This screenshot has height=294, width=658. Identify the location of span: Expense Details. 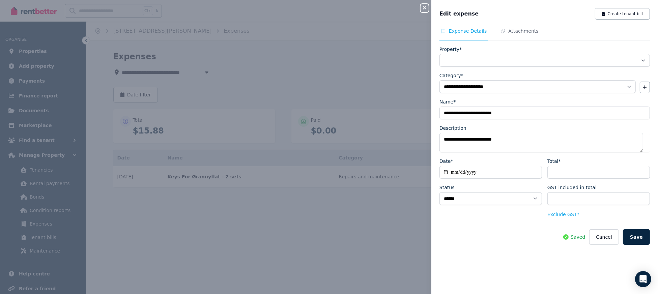
(468, 31).